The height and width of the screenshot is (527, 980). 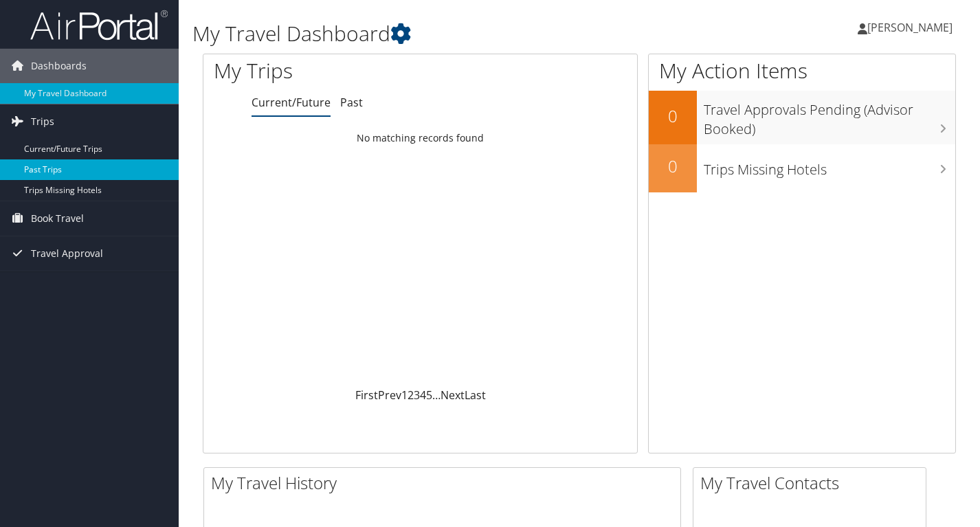 What do you see at coordinates (420, 138) in the screenshot?
I see `td: No matching records found` at bounding box center [420, 138].